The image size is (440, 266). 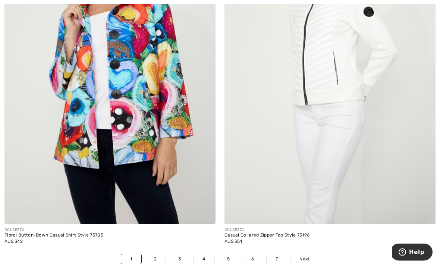 I want to click on span: Next, so click(x=304, y=259).